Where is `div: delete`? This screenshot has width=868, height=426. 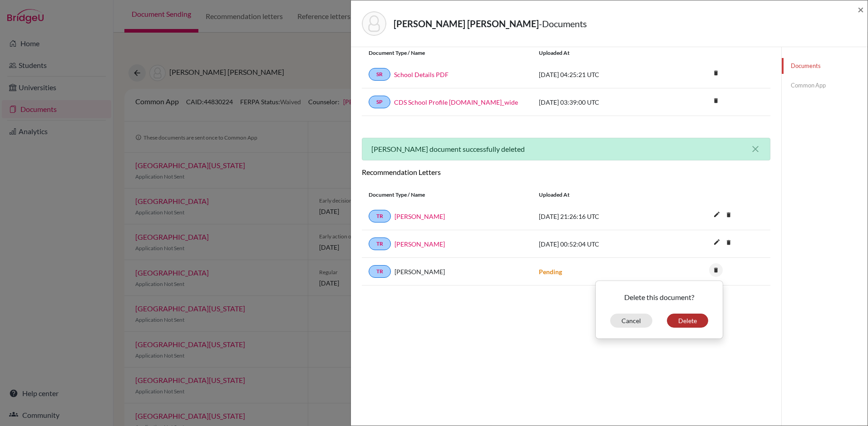
div: delete is located at coordinates (659, 310).